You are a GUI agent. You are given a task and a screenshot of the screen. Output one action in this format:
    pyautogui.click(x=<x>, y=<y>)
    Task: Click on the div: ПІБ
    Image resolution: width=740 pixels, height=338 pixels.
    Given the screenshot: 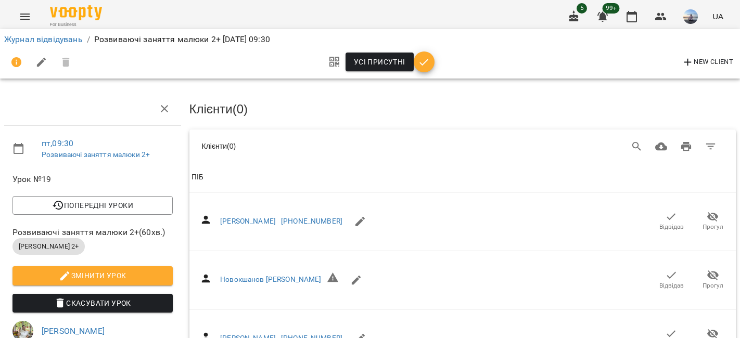 What is the action you would take?
    pyautogui.click(x=197, y=177)
    